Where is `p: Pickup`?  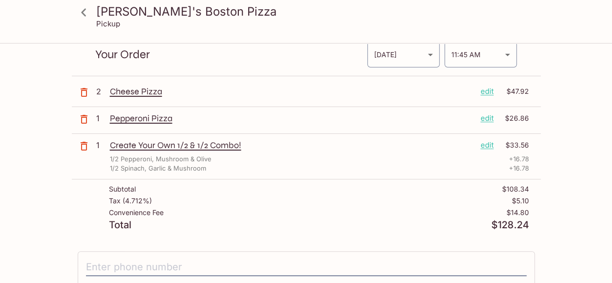
p: Pickup is located at coordinates (108, 23).